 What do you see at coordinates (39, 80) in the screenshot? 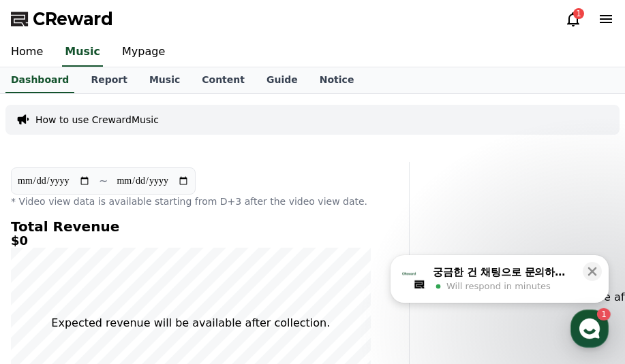
I see `a: Dashboard` at bounding box center [39, 80].